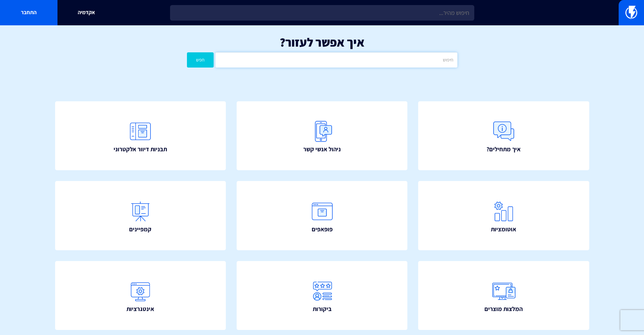  Describe the element at coordinates (141, 296) in the screenshot. I see `a: אינטגרציות` at that location.